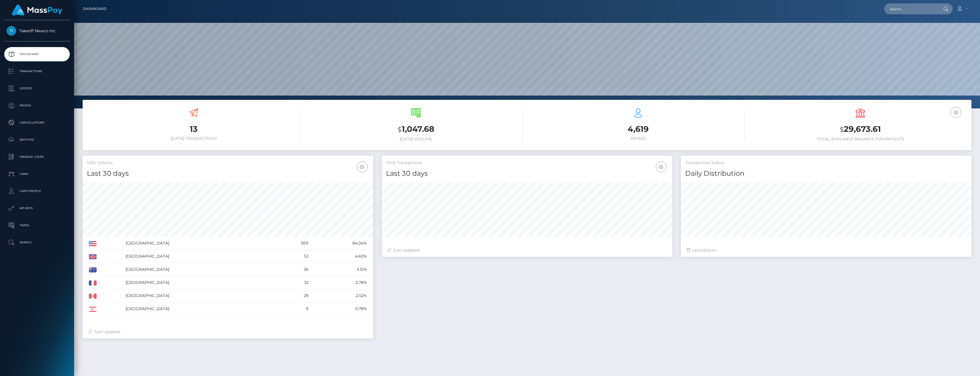 This screenshot has height=376, width=980. I want to click on td: 84.04%, so click(340, 243).